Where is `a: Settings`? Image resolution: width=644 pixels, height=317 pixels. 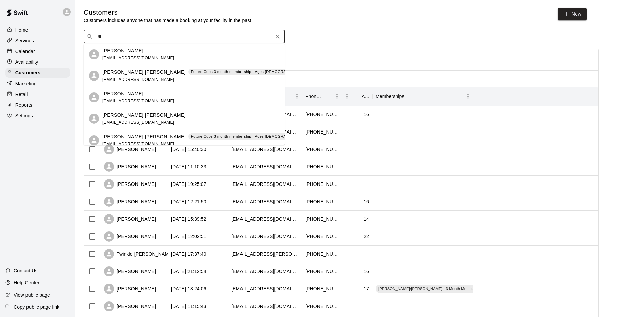
a: Settings is located at coordinates (37, 115).